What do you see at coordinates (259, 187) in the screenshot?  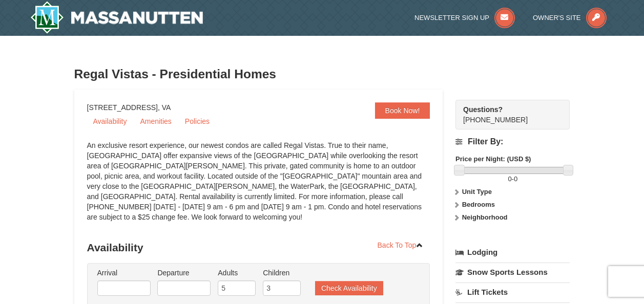 I see `div: An exclusive resort experience, our newest condos are called Regal Vistas. True to their name, [G...` at bounding box center [259, 187].